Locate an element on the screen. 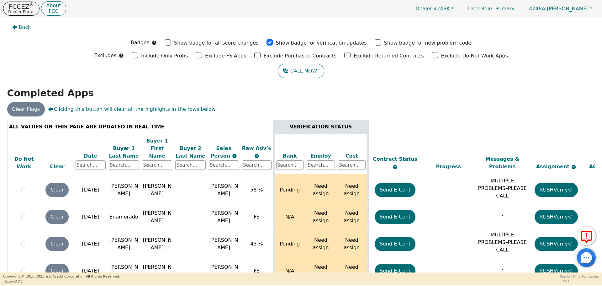 The width and height of the screenshot is (602, 286). p: Excludes: is located at coordinates (106, 55).